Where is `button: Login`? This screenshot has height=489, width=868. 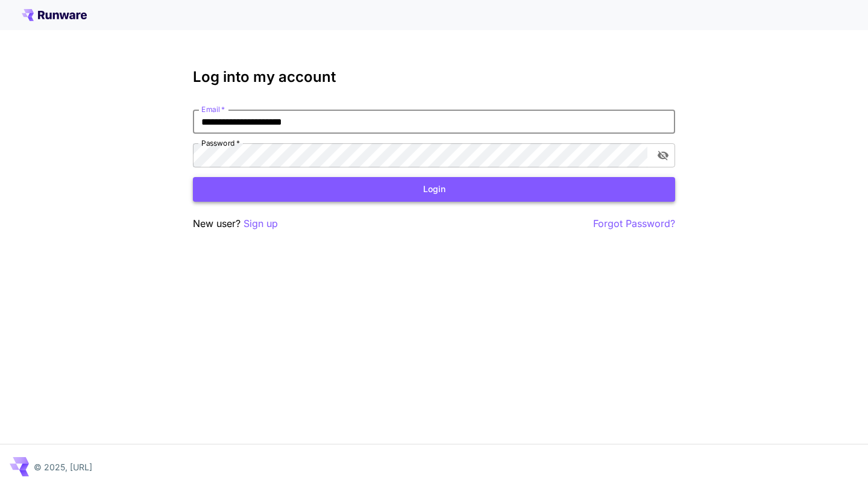
button: Login is located at coordinates (434, 189).